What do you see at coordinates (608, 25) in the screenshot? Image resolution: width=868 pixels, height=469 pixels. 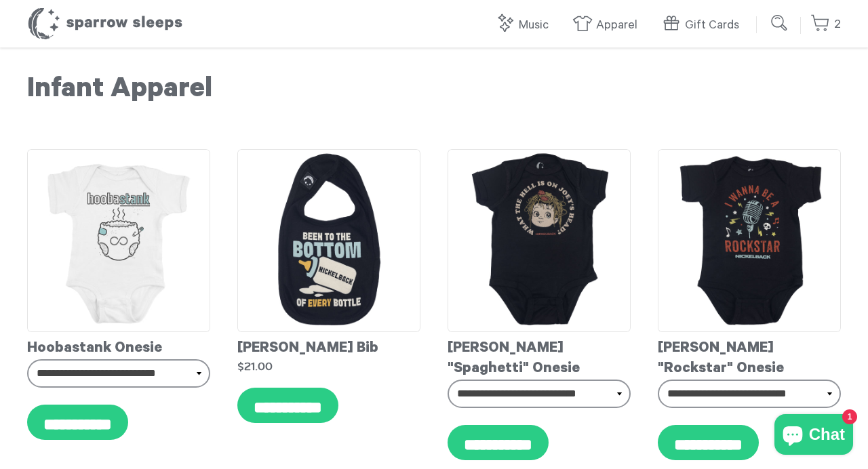 I see `a: Apparel` at bounding box center [608, 25].